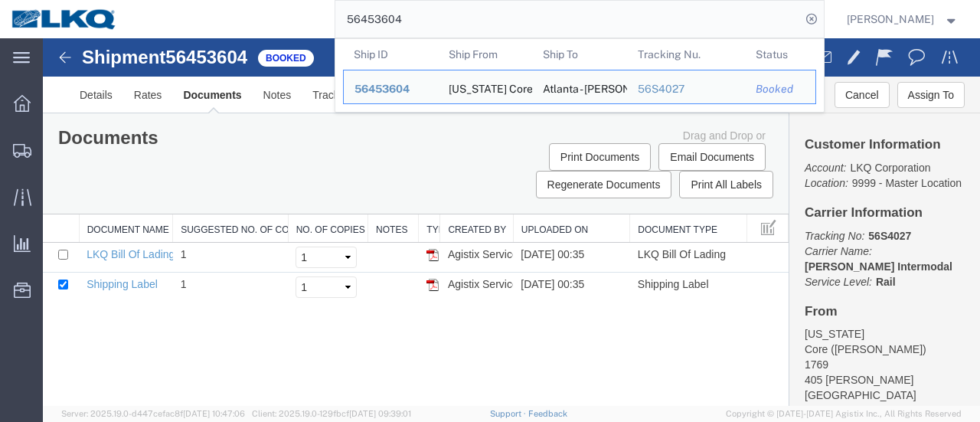 The image size is (980, 422). I want to click on i: Account:, so click(783, 129).